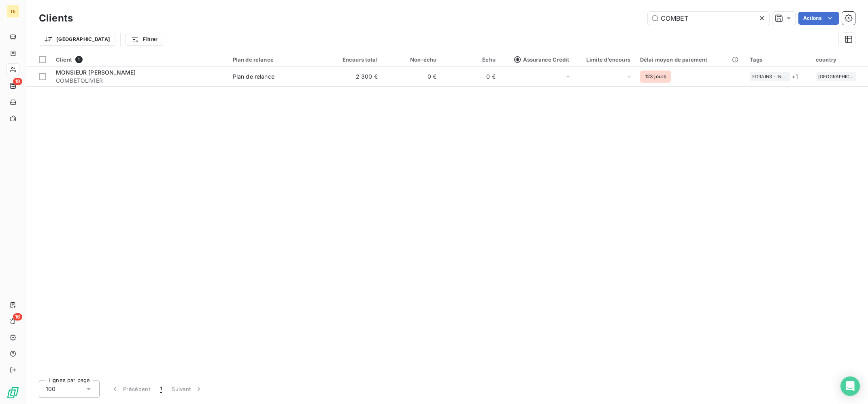  Describe the element at coordinates (777, 60) in the screenshot. I see `div: Tags` at that location.